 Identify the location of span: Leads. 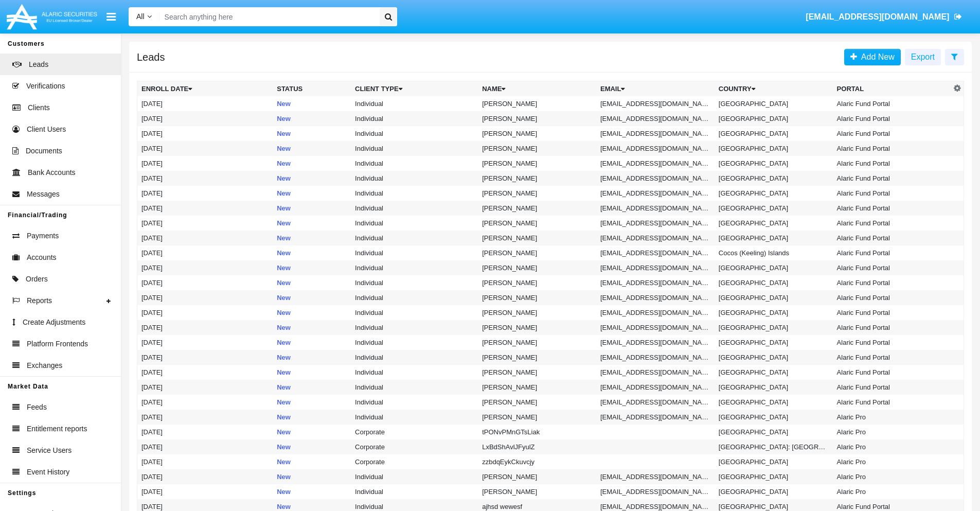
(39, 64).